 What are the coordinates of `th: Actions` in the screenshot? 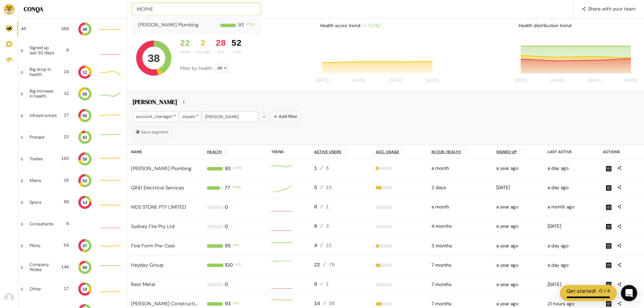 It's located at (622, 152).